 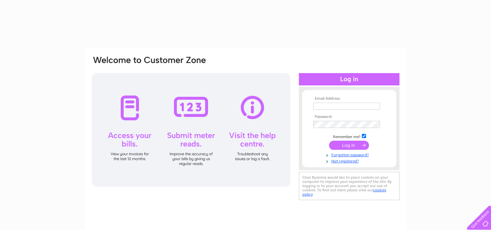 I want to click on a: Not registered?, so click(x=350, y=160).